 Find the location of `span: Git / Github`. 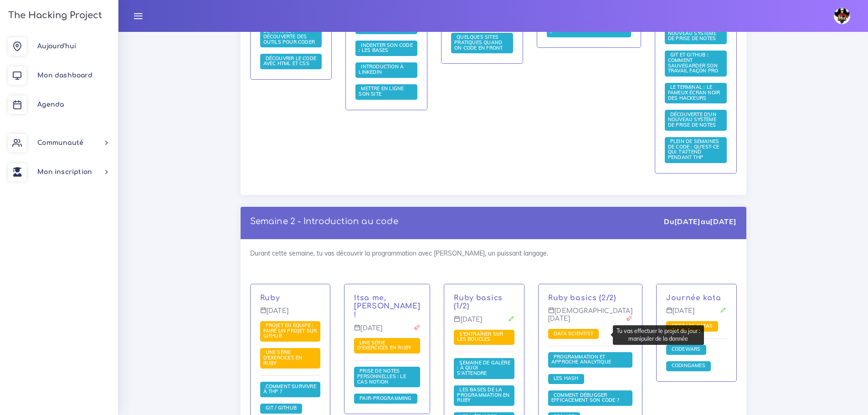

span: Git / Github is located at coordinates (281, 408).